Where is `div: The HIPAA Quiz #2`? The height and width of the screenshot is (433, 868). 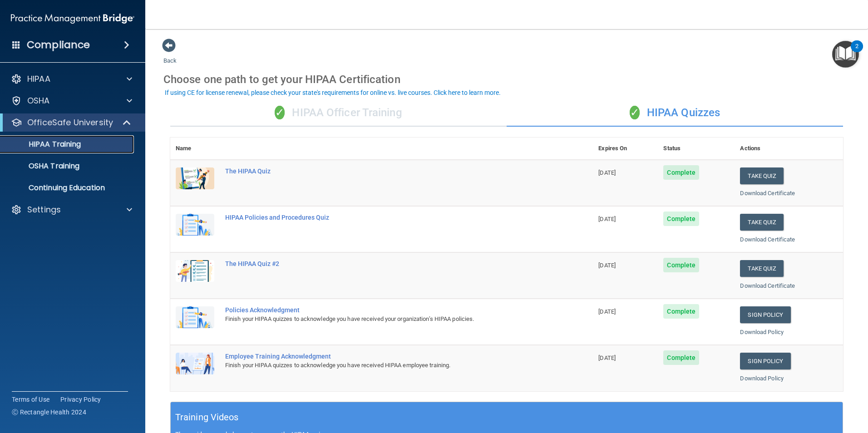
div: The HIPAA Quiz #2 is located at coordinates (387, 264).